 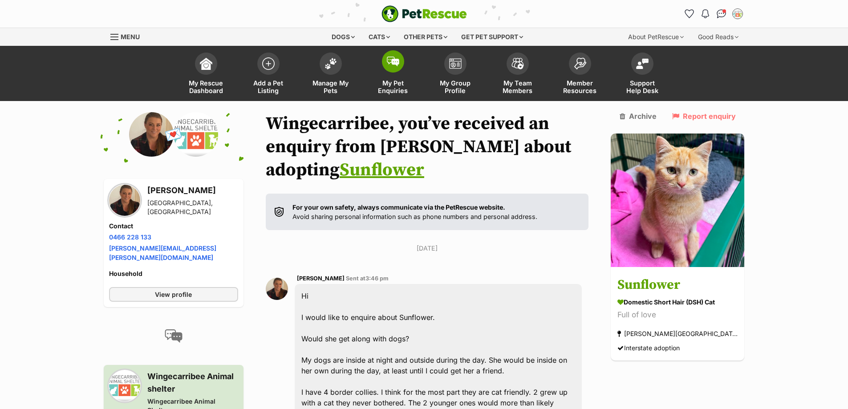 I want to click on span: My Pet Enquiries, so click(x=393, y=87).